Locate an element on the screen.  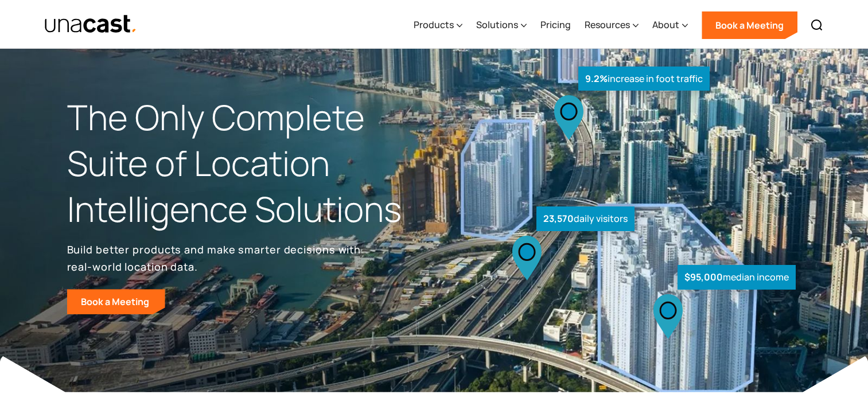
p: Build better products and make smarter decisions with real-world location data. is located at coordinates (216, 258).